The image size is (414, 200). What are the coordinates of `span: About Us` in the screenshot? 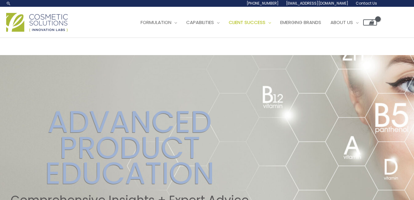 It's located at (342, 22).